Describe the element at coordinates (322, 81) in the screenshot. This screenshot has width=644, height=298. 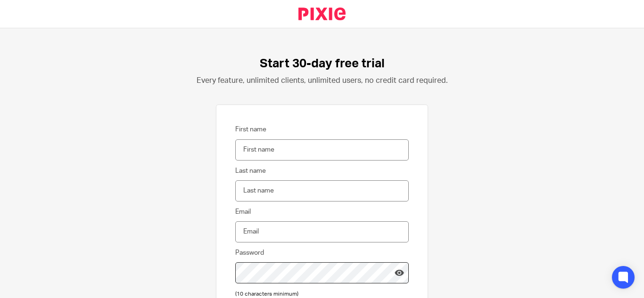
I see `h2: Every feature, unlimited clients, unlimited users, no credit card required.` at that location.